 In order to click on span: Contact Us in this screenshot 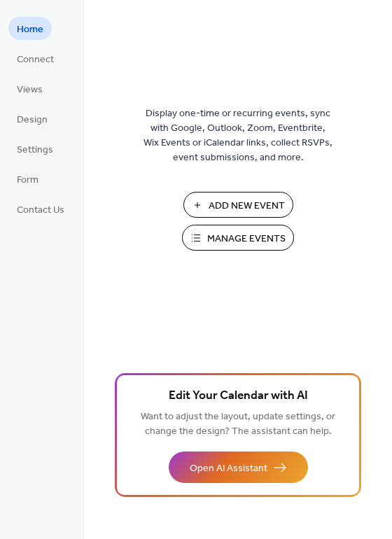, I will do `click(41, 210)`.